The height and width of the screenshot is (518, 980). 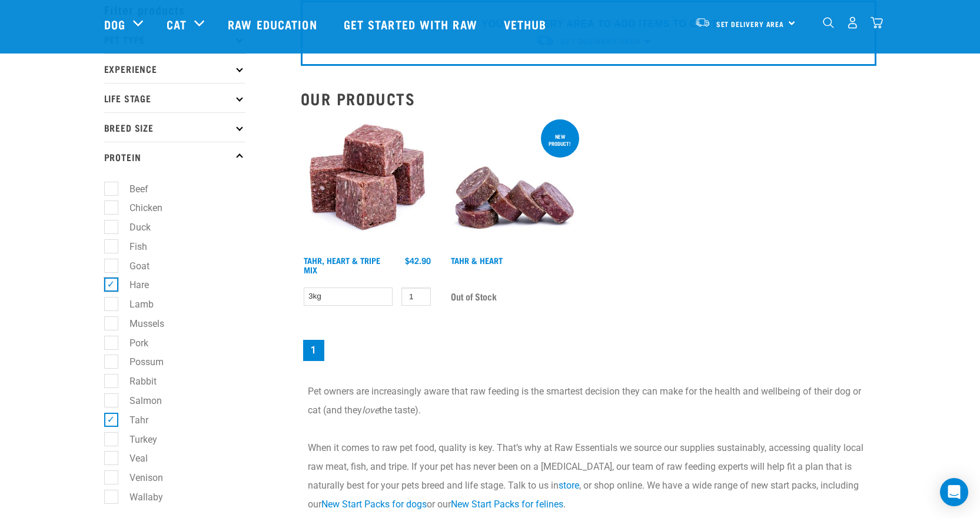 What do you see at coordinates (132, 420) in the screenshot?
I see `label: Tahr` at bounding box center [132, 420].